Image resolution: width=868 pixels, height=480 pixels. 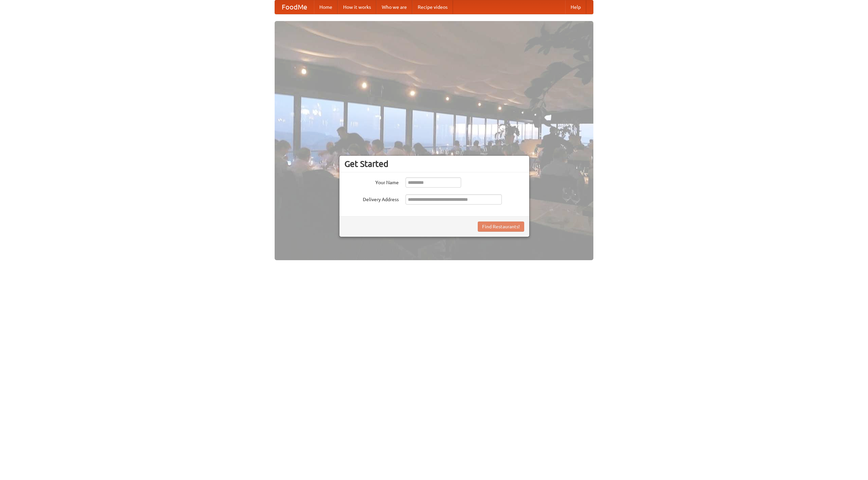 What do you see at coordinates (394, 7) in the screenshot?
I see `a: Who we are` at bounding box center [394, 7].